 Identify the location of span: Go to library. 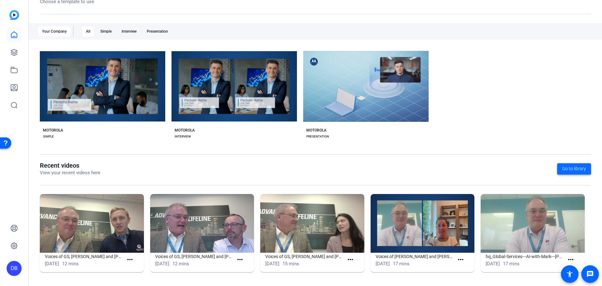
(574, 168).